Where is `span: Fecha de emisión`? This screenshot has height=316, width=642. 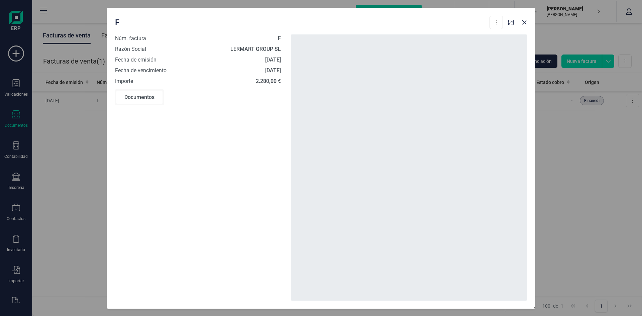
span: Fecha de emisión is located at coordinates (136, 60).